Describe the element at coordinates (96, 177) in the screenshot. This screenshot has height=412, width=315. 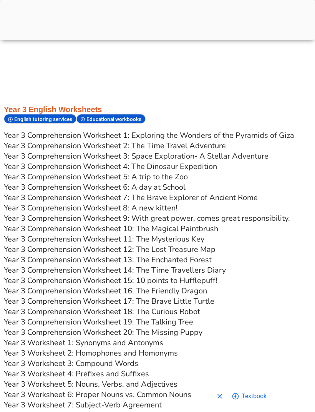
I see `a: Year 3 Comprehension Worksheet 5: A trip to the Zoo` at that location.